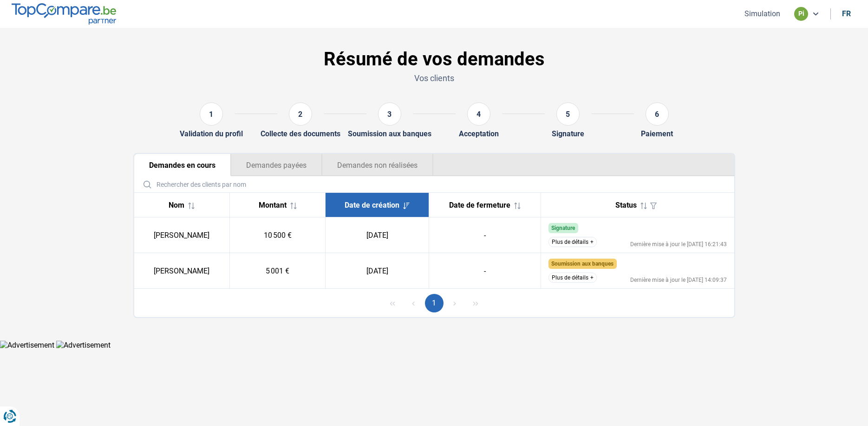 This screenshot has height=426, width=868. Describe the element at coordinates (801, 14) in the screenshot. I see `div: pi` at that location.